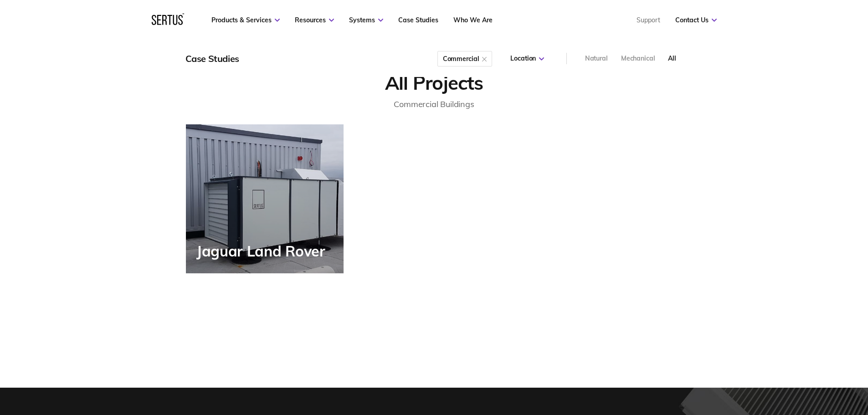 The image size is (868, 415). What do you see at coordinates (596, 59) in the screenshot?
I see `div: Natural` at bounding box center [596, 59].